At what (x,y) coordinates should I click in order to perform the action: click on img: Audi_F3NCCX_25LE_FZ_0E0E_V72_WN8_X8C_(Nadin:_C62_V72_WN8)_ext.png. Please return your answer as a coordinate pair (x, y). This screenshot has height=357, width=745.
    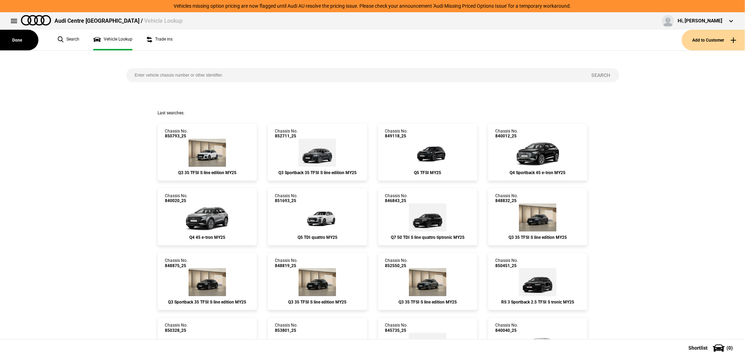
    Looking at the image, I should click on (207, 282).